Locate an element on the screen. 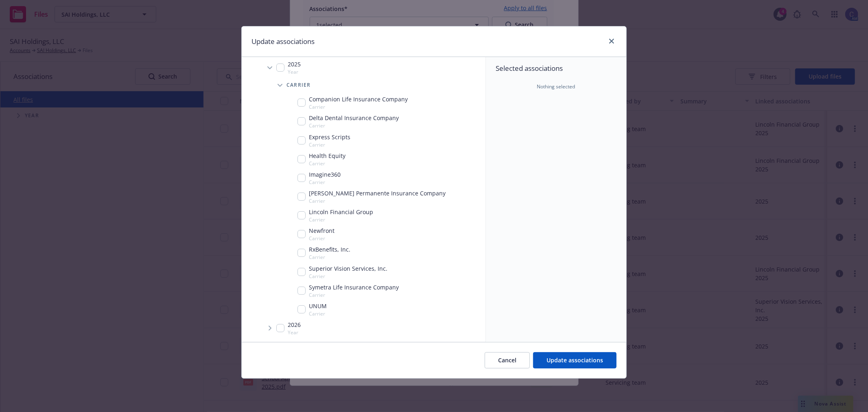 Image resolution: width=868 pixels, height=412 pixels. span: 2025 is located at coordinates (294, 64).